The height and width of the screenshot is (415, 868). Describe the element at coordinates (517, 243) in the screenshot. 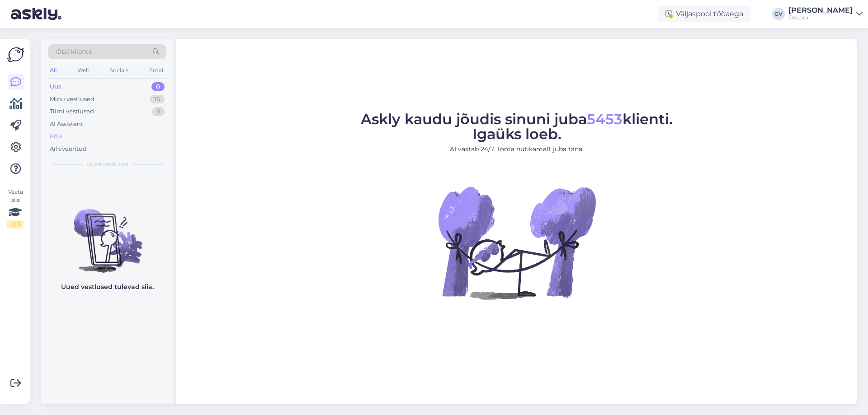

I see `img: No Chat active` at that location.